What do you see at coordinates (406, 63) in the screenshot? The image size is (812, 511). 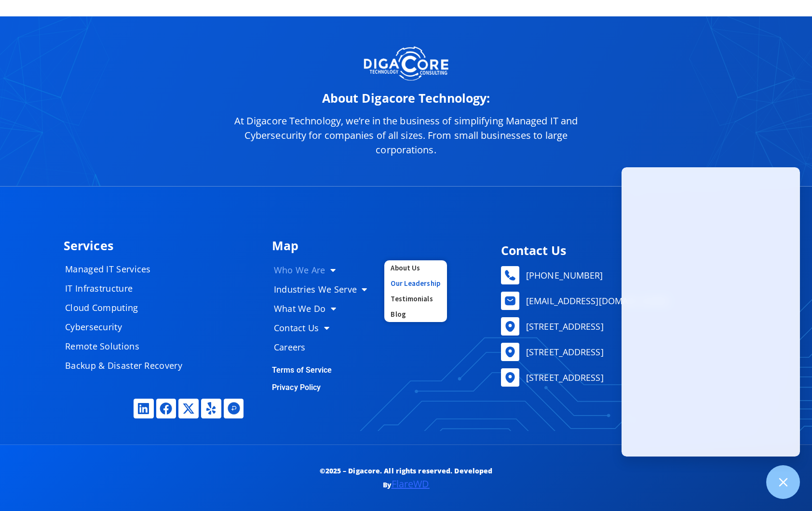 I see `img: DigaCore Technology Consulting` at bounding box center [406, 63].